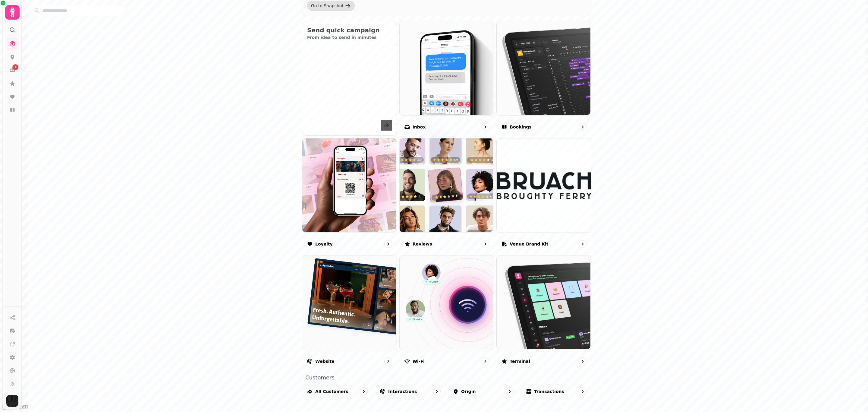 This screenshot has width=868, height=412. What do you see at coordinates (324, 244) in the screenshot?
I see `p: Loyalty` at bounding box center [324, 244].